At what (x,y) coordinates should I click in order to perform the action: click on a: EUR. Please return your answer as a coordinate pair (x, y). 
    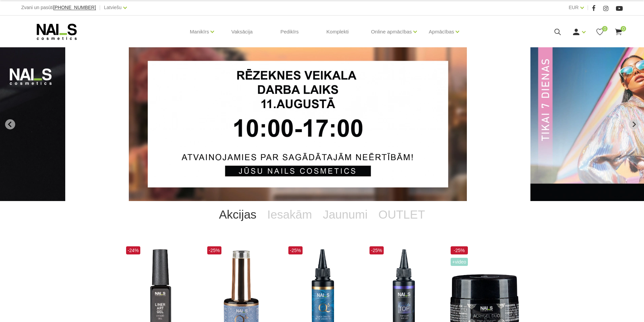
    Looking at the image, I should click on (574, 7).